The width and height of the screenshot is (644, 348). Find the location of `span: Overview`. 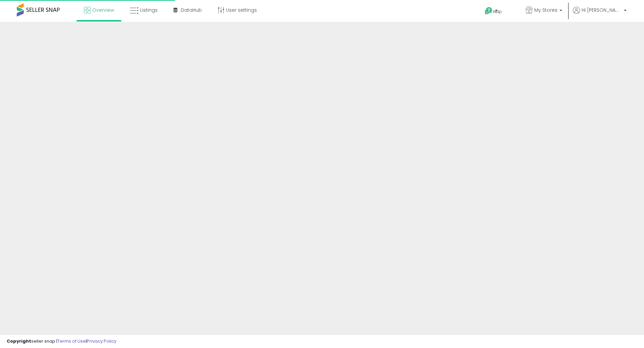

span: Overview is located at coordinates (103, 10).